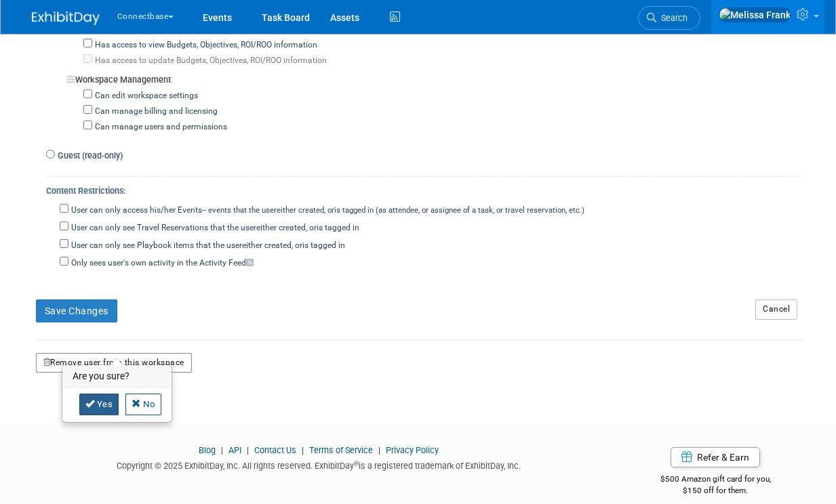  I want to click on label: User can only see Playbook items that the user is tagged in, so click(207, 246).